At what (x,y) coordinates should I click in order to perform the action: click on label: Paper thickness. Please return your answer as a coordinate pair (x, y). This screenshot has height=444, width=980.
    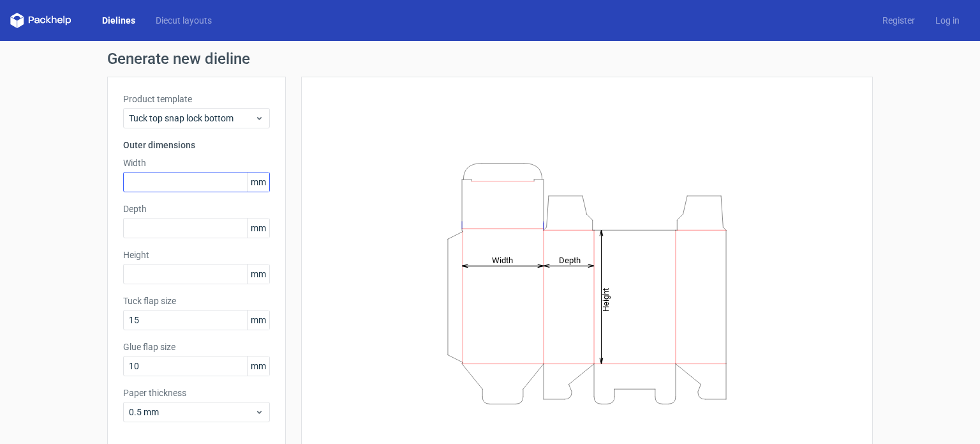
    Looking at the image, I should click on (197, 393).